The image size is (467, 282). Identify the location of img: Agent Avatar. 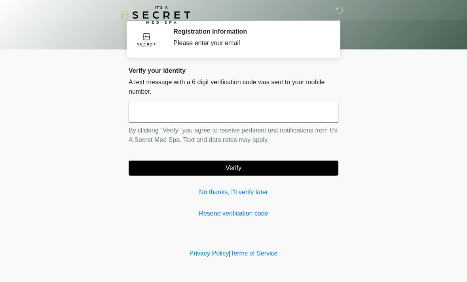
(147, 40).